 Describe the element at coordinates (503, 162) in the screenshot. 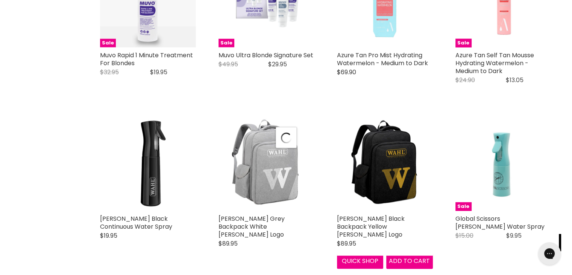

I see `a: Global Scissors Tiffani Water Spray Sale` at that location.